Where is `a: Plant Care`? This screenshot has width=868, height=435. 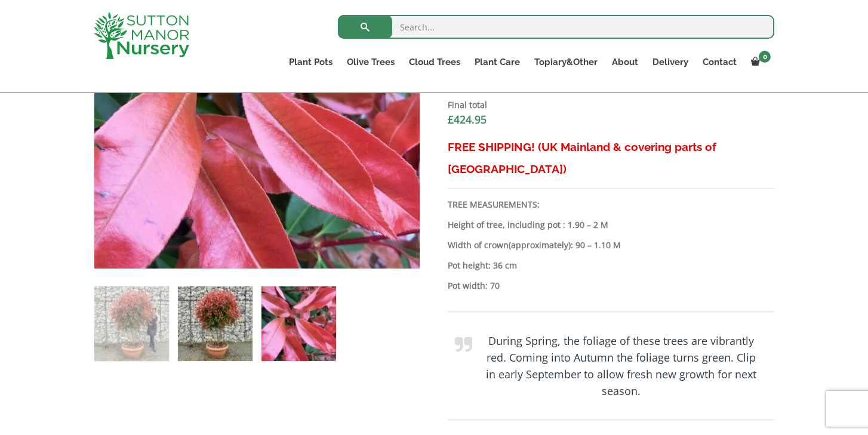
a: Plant Care is located at coordinates (497, 62).